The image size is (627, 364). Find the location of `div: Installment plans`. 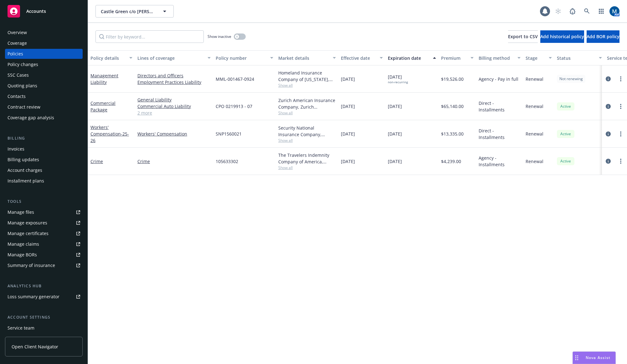

div: Installment plans is located at coordinates (26, 181).